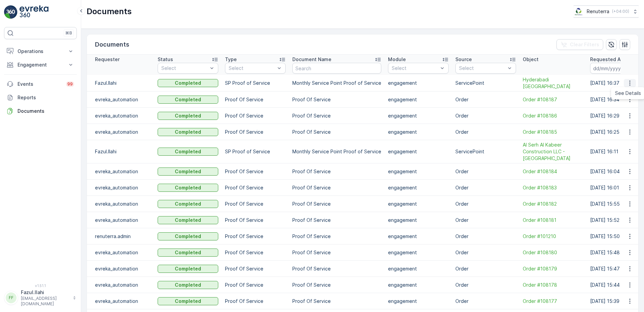 This screenshot has height=312, width=644. Describe the element at coordinates (553, 219) in the screenshot. I see `a: Order #108181` at that location.